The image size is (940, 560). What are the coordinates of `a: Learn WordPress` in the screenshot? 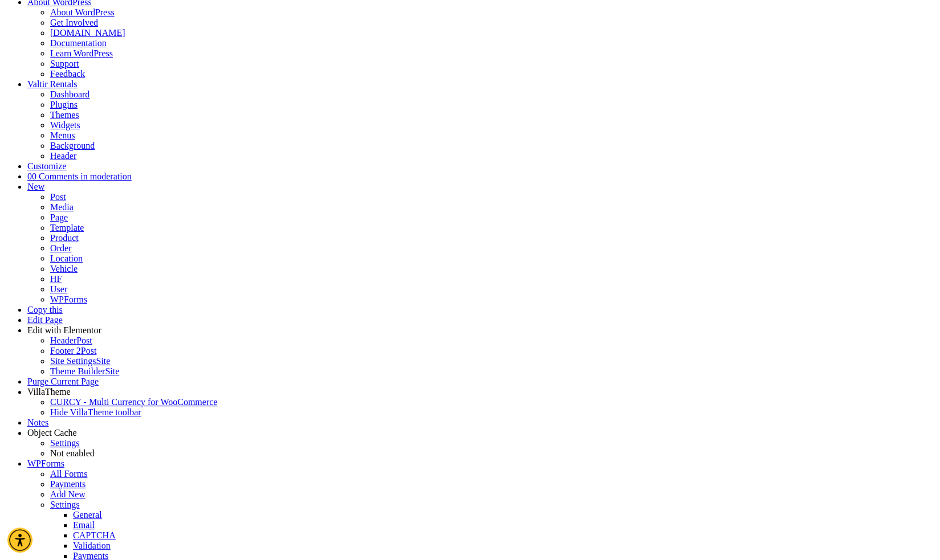 It's located at (81, 53).